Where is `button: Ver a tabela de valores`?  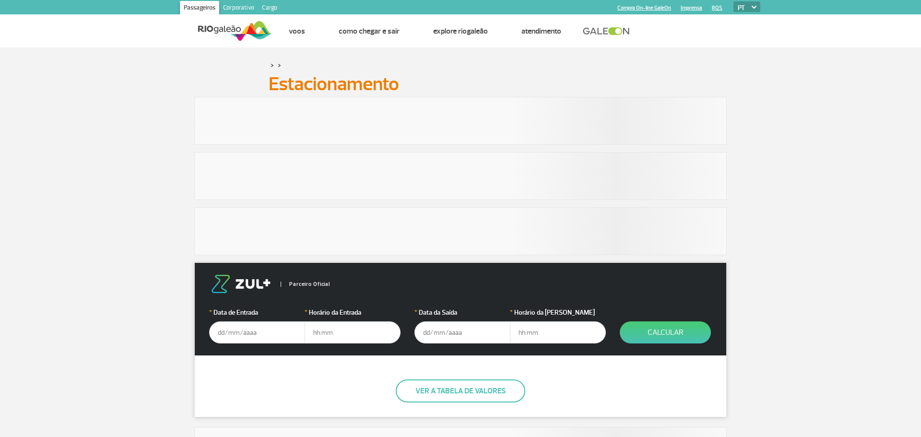
button: Ver a tabela de valores is located at coordinates (460, 391).